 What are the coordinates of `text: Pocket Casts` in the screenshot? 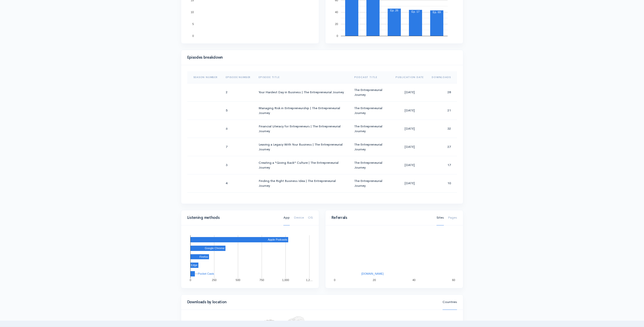 It's located at (206, 274).